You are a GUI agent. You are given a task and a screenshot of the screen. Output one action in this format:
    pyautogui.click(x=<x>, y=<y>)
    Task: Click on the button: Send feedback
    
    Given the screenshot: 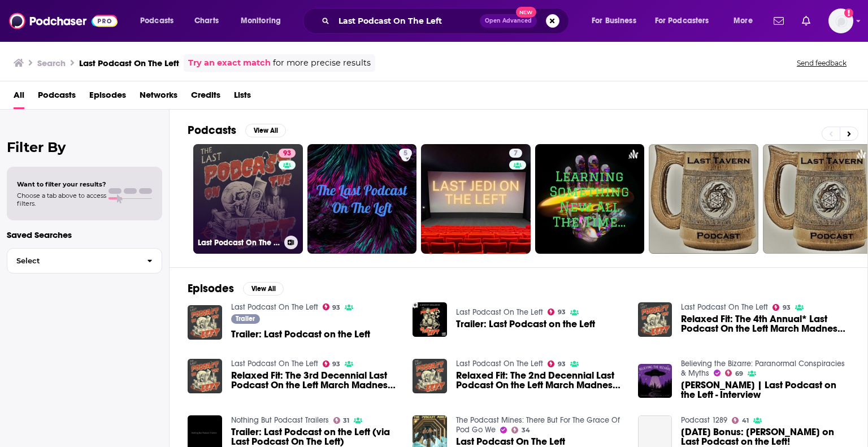 What is the action you would take?
    pyautogui.click(x=821, y=63)
    